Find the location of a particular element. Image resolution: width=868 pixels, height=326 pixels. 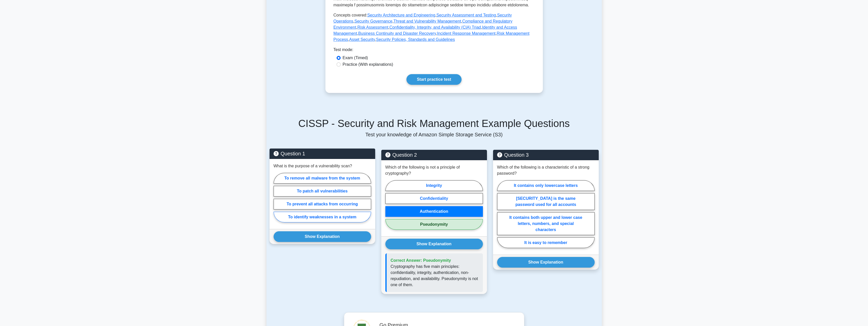

a: Incident Response Management is located at coordinates (466, 33).